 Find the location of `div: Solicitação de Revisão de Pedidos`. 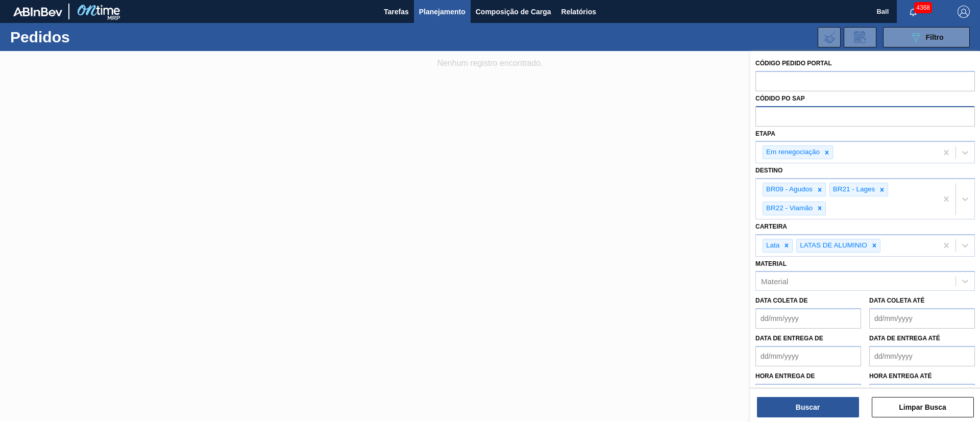

div: Solicitação de Revisão de Pedidos is located at coordinates (860, 37).